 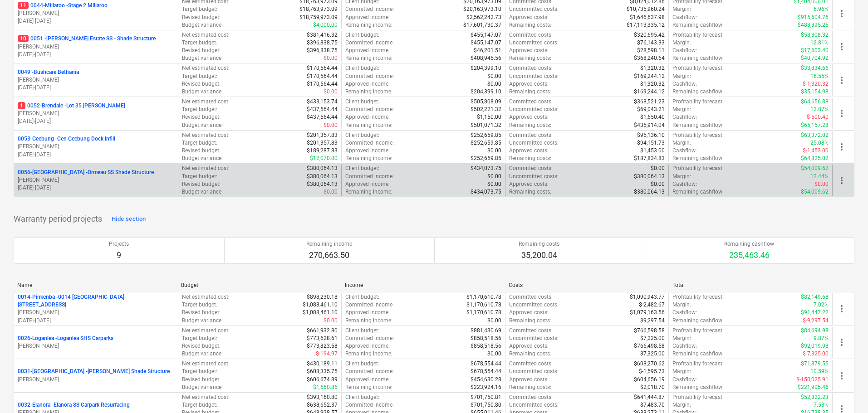 I want to click on p: $881,430.69, so click(x=486, y=330).